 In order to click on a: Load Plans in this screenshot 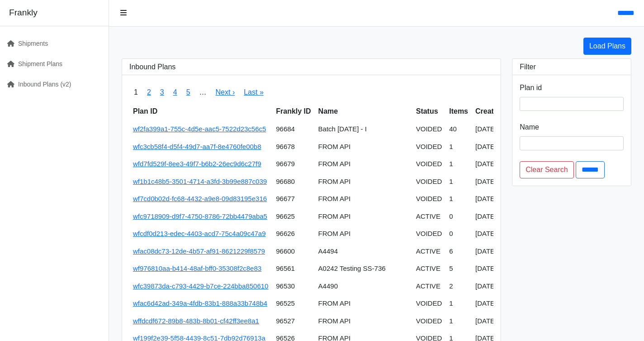, I will do `click(607, 46)`.